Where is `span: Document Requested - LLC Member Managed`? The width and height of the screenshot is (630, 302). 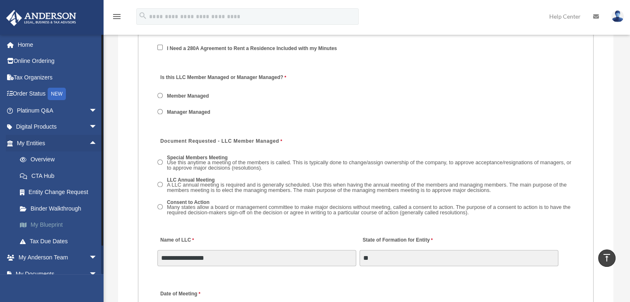
span: Document Requested - LLC Member Managed is located at coordinates (219, 141).